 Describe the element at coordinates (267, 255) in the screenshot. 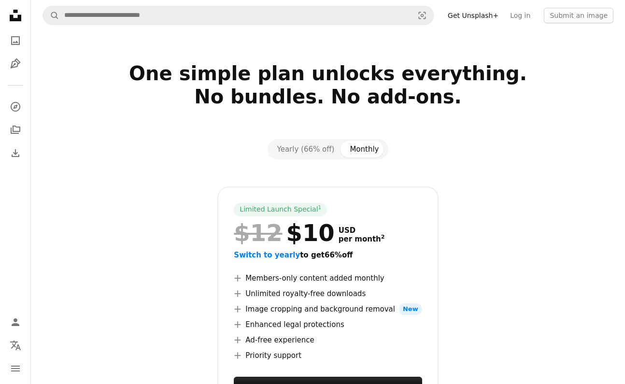

I see `span: Switch to yearly` at that location.